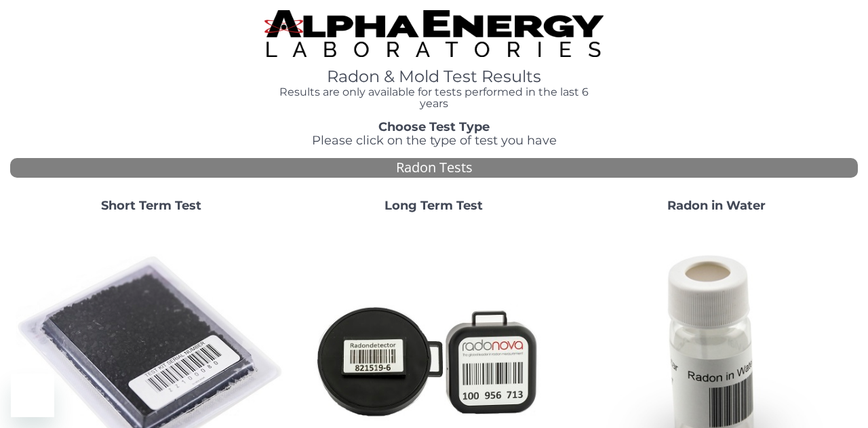 This screenshot has height=428, width=868. I want to click on h1: Radon & Mold Test Results, so click(434, 77).